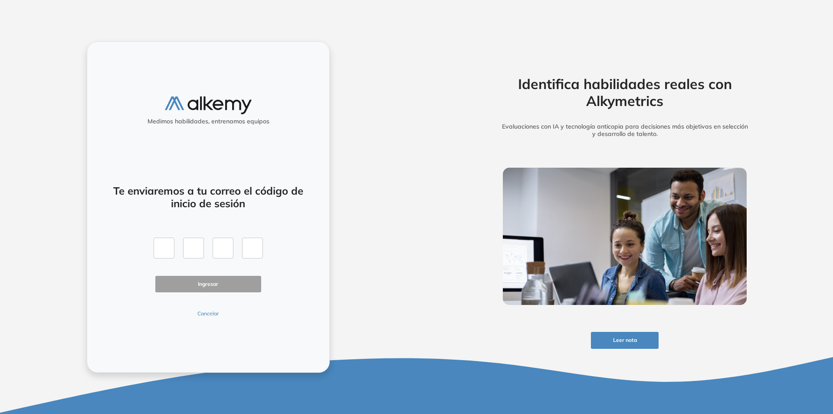 This screenshot has width=833, height=414. Describe the element at coordinates (208, 197) in the screenshot. I see `h4: Te enviaremos a tu correo el código de inicio de sesión` at that location.